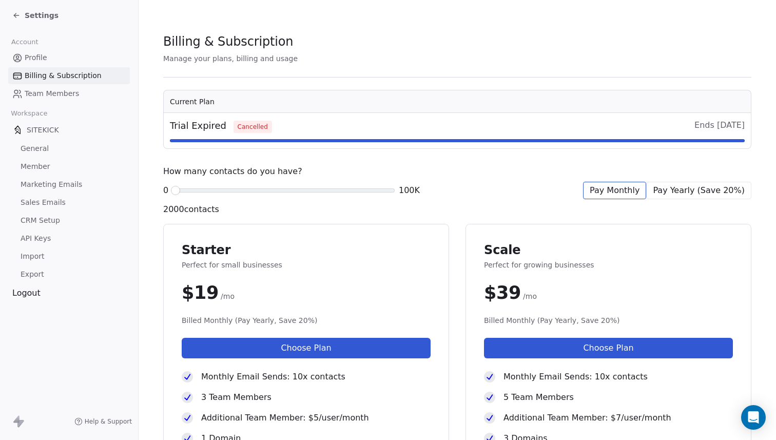 This screenshot has width=776, height=440. I want to click on span: Profile, so click(36, 57).